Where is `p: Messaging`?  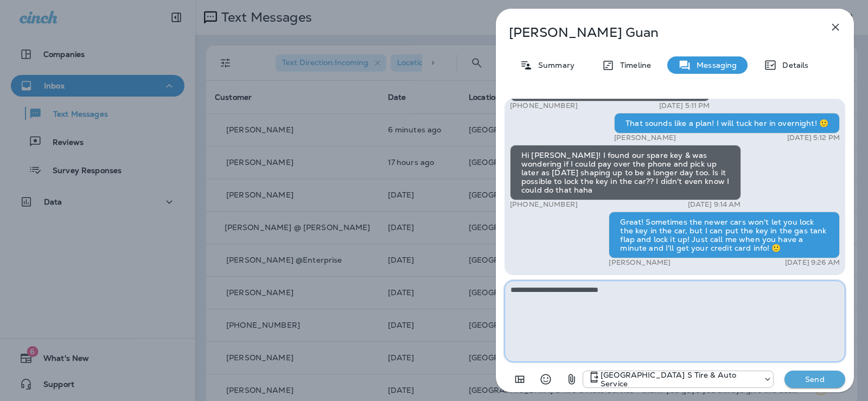
p: Messaging is located at coordinates (714, 66).